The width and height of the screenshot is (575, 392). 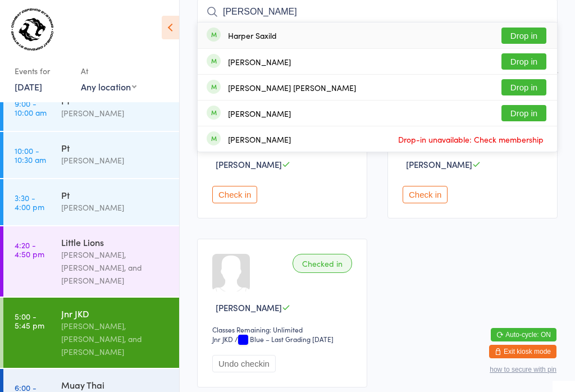 I want to click on span: Drop-in unavailable: Check membership, so click(x=470, y=139).